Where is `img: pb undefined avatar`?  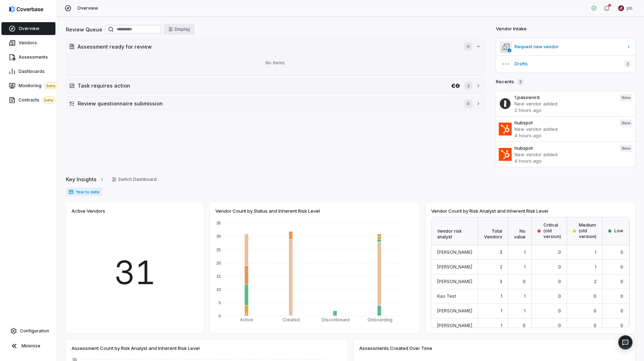 img: pb undefined avatar is located at coordinates (620, 8).